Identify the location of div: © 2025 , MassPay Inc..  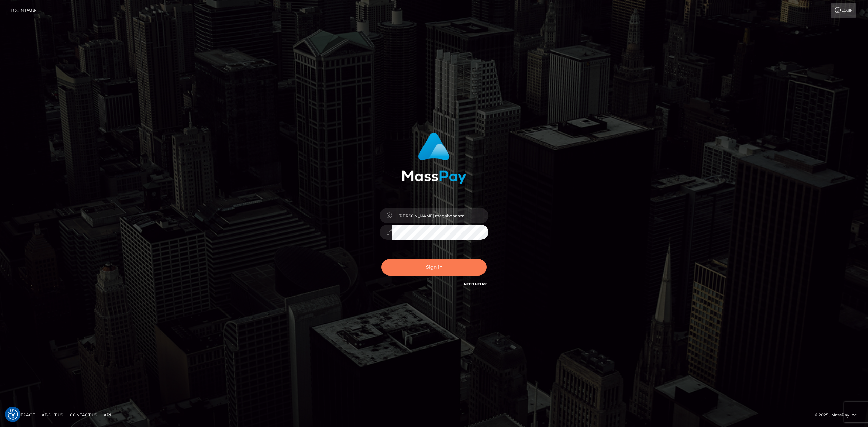
(838, 415).